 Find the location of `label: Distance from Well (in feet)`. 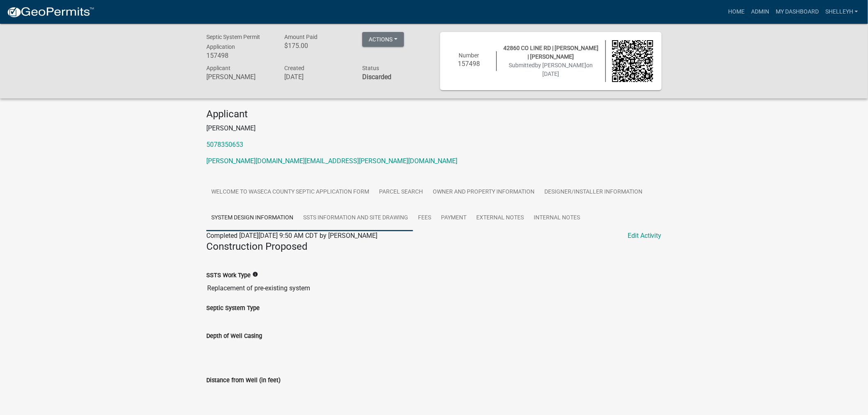

label: Distance from Well (in feet) is located at coordinates (243, 381).